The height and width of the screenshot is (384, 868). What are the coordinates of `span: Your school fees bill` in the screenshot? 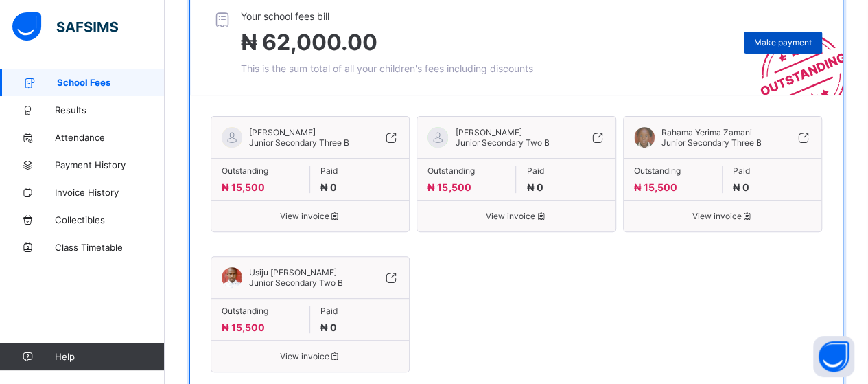 It's located at (387, 16).